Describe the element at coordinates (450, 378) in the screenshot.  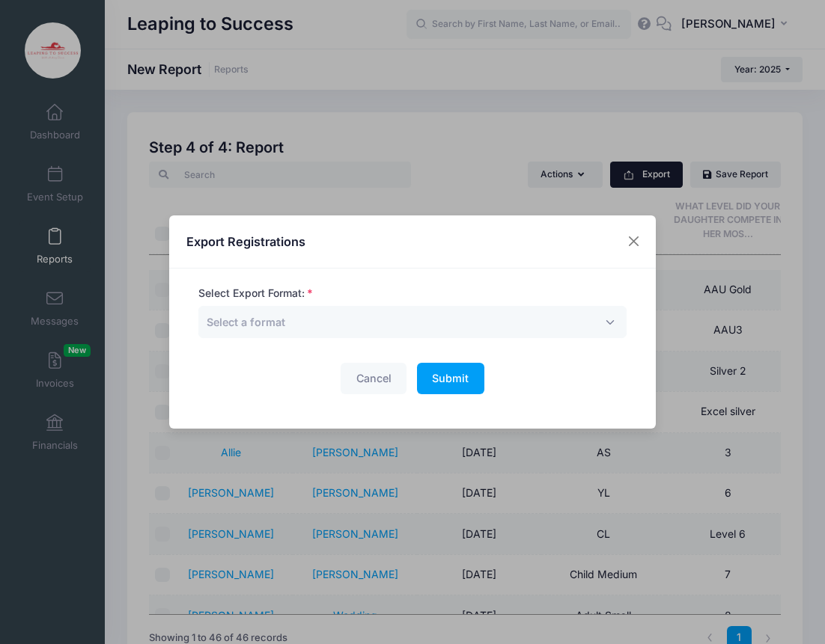
I see `span: Submit` at that location.